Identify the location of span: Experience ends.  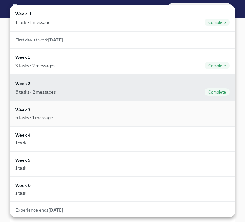
(39, 210).